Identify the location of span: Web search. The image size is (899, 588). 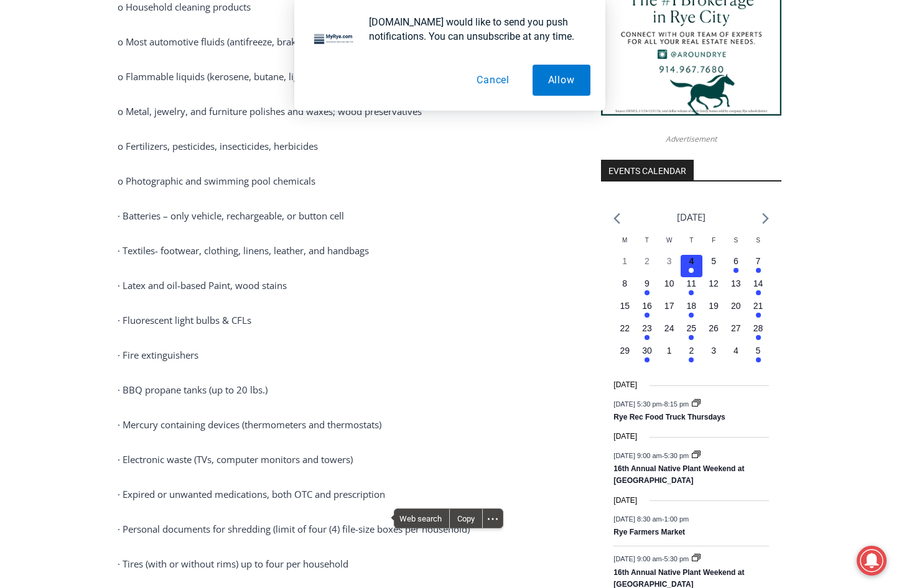
(422, 519).